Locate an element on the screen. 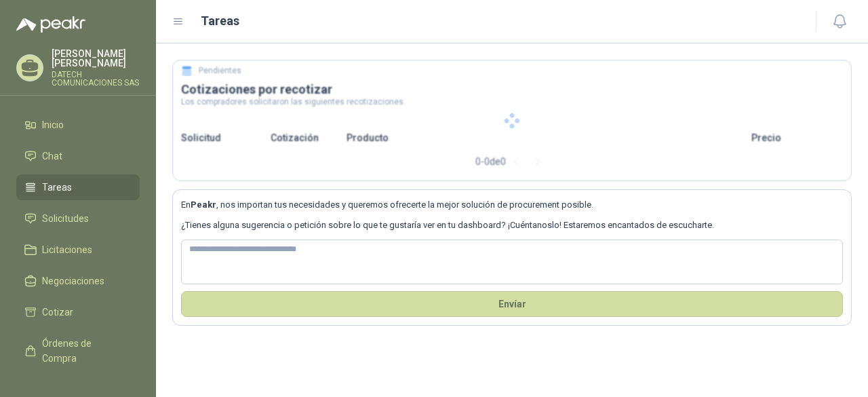  span: Órdenes de Compra is located at coordinates (84, 351).